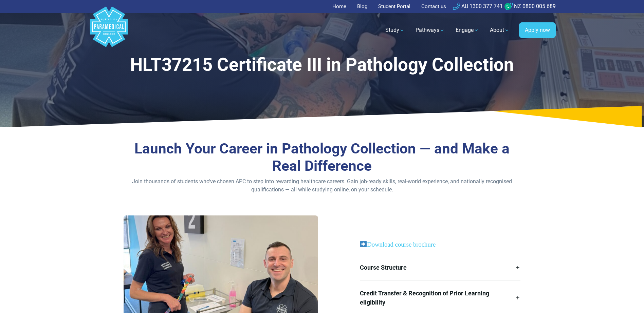 The image size is (644, 313). Describe the element at coordinates (322, 157) in the screenshot. I see `h3: Launch Your Career in Pathology Collection — and Make a Real Difference` at that location.